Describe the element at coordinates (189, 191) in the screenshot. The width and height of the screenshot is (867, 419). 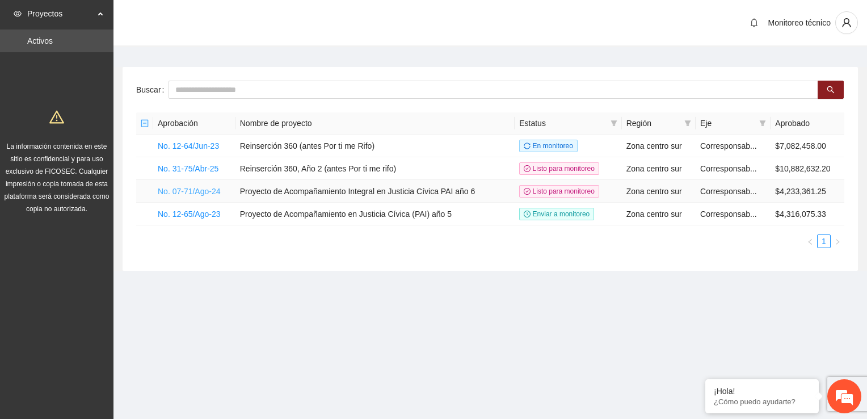
I see `a: No. 07-71/Ago-24` at that location.